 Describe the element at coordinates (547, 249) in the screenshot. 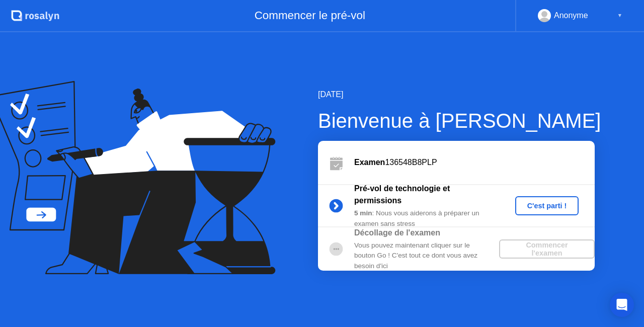

I see `button: Commencer l'examen` at that location.